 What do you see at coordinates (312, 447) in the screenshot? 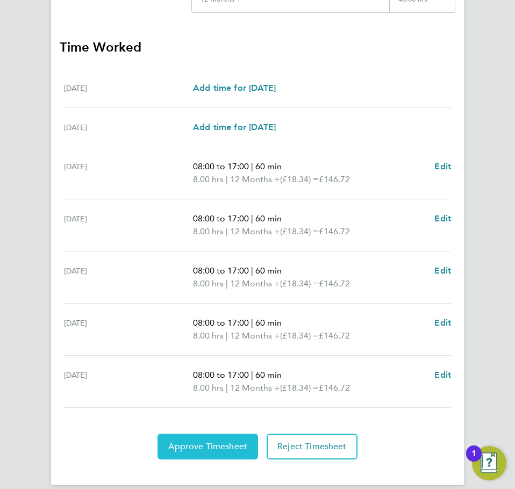
I see `button: Reject Timesheet` at bounding box center [312, 447].